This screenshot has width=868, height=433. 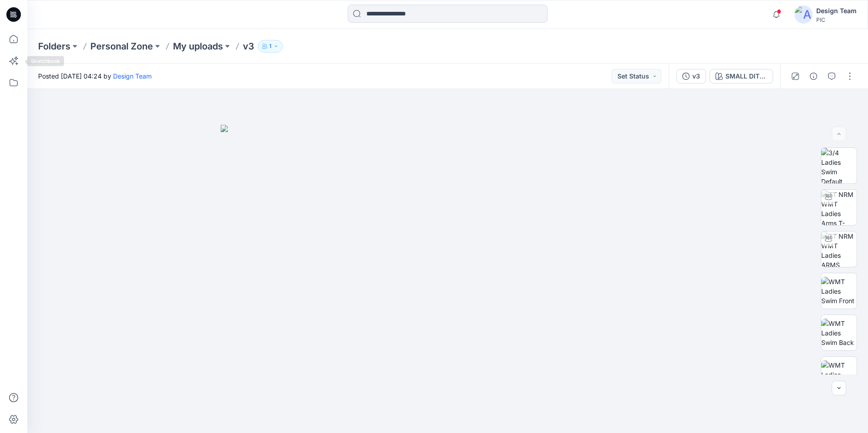 I want to click on a: My uploads, so click(x=198, y=46).